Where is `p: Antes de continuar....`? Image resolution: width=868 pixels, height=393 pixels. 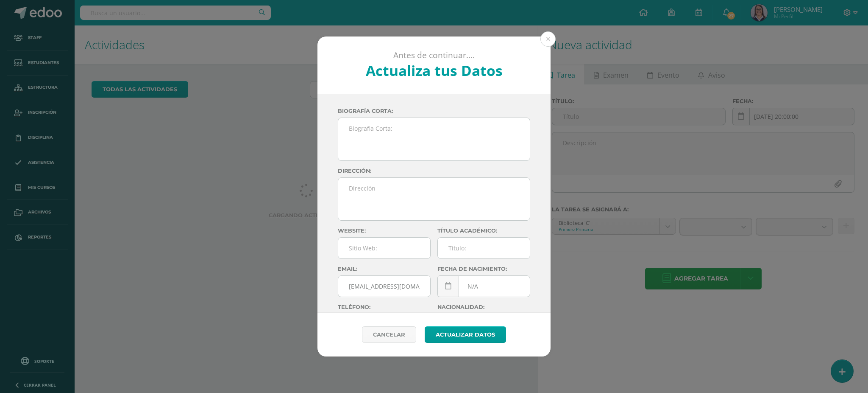 p: Antes de continuar.... is located at coordinates (434, 55).